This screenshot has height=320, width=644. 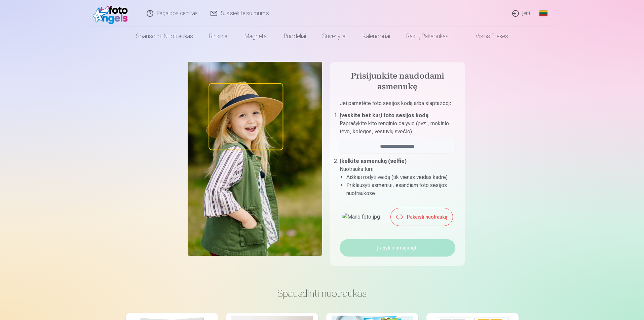 I want to click on p: Jei pametėte foto sesijos kodą arba slaptažodį :, so click(x=397, y=106).